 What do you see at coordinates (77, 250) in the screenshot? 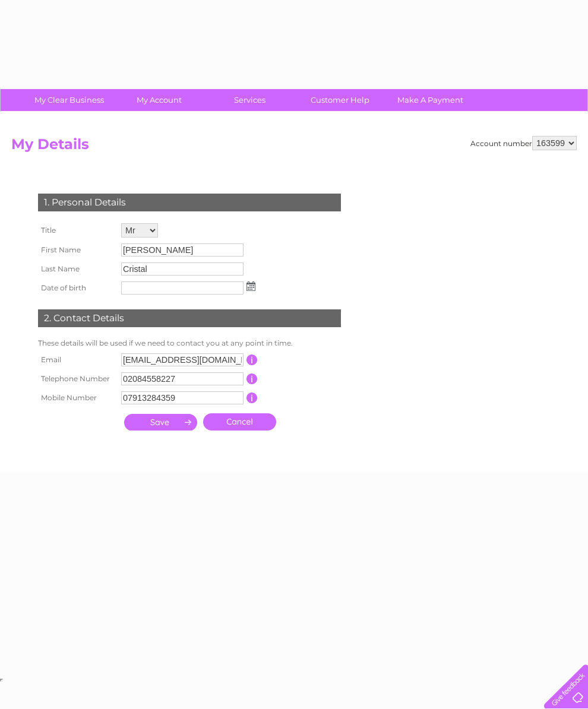
I see `th: First Name` at bounding box center [77, 250].